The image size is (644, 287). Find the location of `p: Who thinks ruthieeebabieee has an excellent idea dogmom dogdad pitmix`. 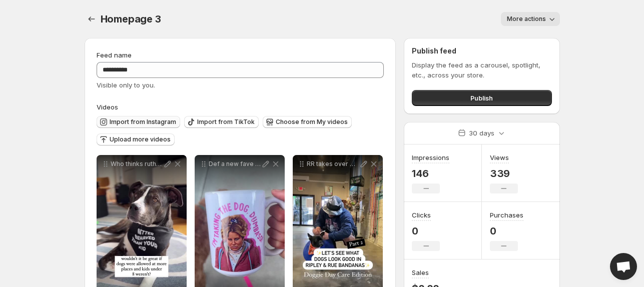

p: Who thinks ruthieeebabieee has an excellent idea dogmom dogdad pitmix is located at coordinates (137, 164).